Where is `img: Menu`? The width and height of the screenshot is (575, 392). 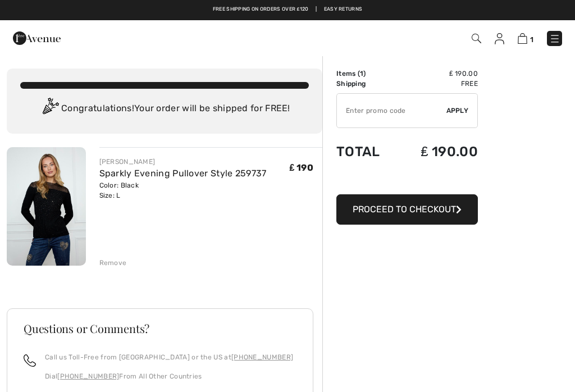
img: Menu is located at coordinates (554, 39).